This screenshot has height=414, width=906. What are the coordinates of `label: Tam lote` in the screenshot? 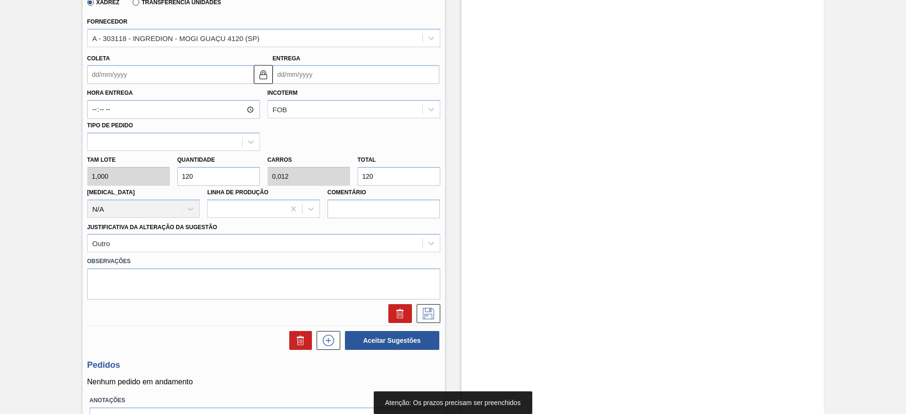 It's located at (128, 160).